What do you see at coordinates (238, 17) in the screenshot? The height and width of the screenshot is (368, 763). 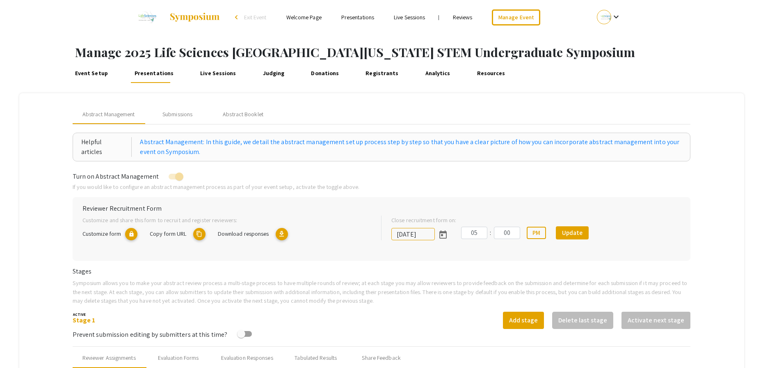 I see `div: arrow_back_ios` at bounding box center [238, 17].